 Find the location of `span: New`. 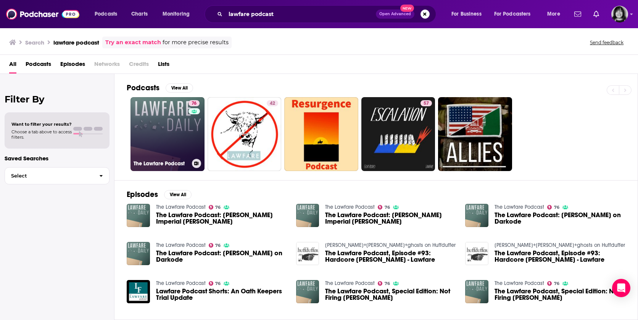

span: New is located at coordinates (407, 8).